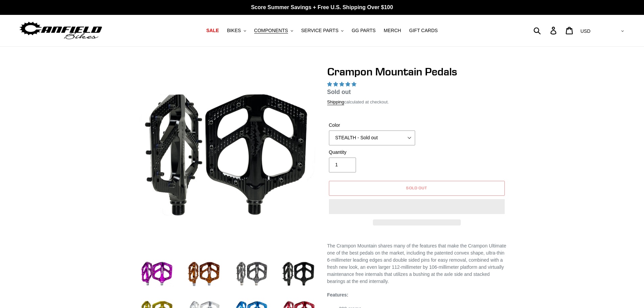  I want to click on span: SERVICE PARTS, so click(320, 30).